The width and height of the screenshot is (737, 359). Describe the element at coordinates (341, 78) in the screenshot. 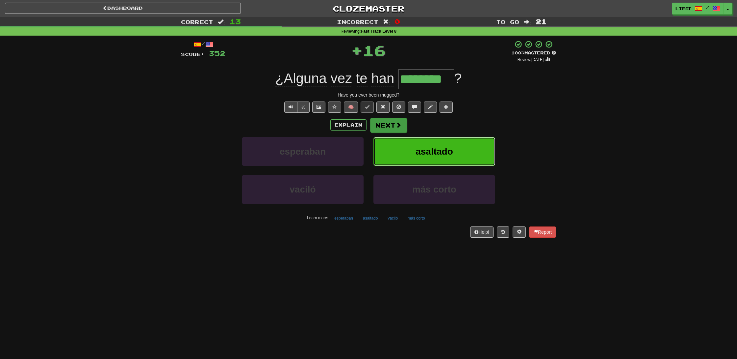

I see `span: vez` at that location.